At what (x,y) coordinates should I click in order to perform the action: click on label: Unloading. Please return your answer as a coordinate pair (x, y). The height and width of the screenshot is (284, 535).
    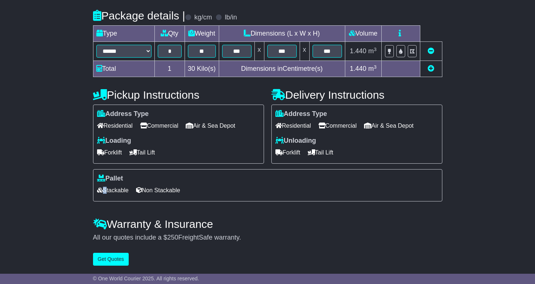
    Looking at the image, I should click on (296, 141).